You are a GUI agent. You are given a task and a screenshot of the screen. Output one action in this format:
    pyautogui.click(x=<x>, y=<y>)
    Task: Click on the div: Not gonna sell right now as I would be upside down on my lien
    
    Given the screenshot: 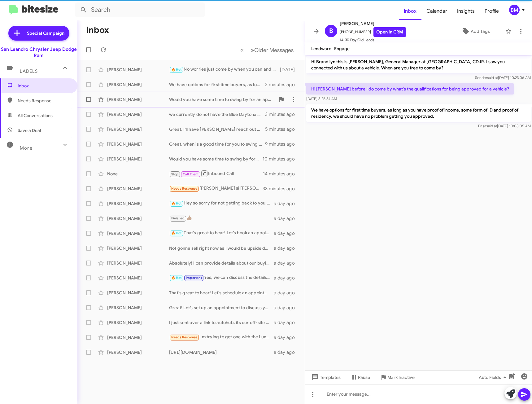 What is the action you would take?
    pyautogui.click(x=221, y=248)
    